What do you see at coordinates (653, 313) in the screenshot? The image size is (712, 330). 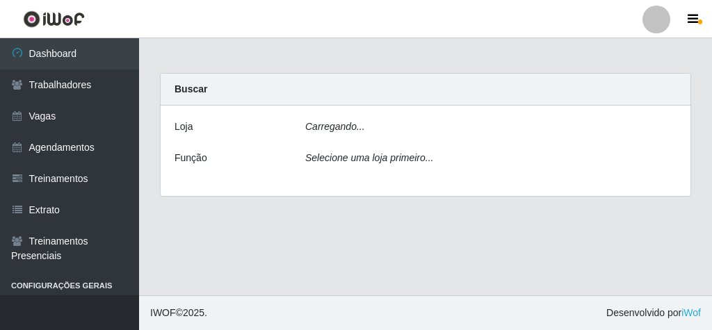 I see `span: Desenvolvido por` at bounding box center [653, 313].